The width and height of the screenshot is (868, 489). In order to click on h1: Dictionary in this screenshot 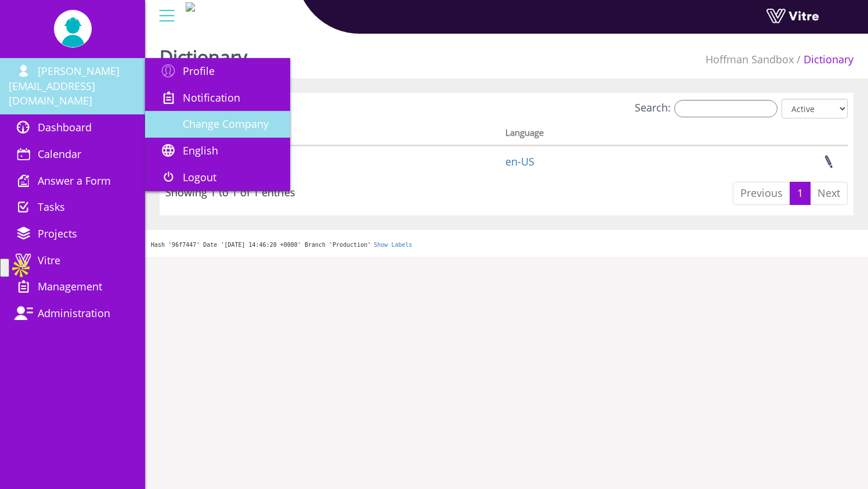, I will do `click(203, 53)`.